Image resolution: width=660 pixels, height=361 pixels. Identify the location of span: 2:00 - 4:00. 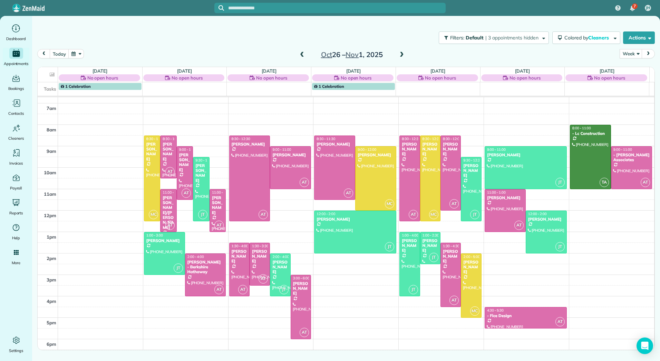
(196, 256).